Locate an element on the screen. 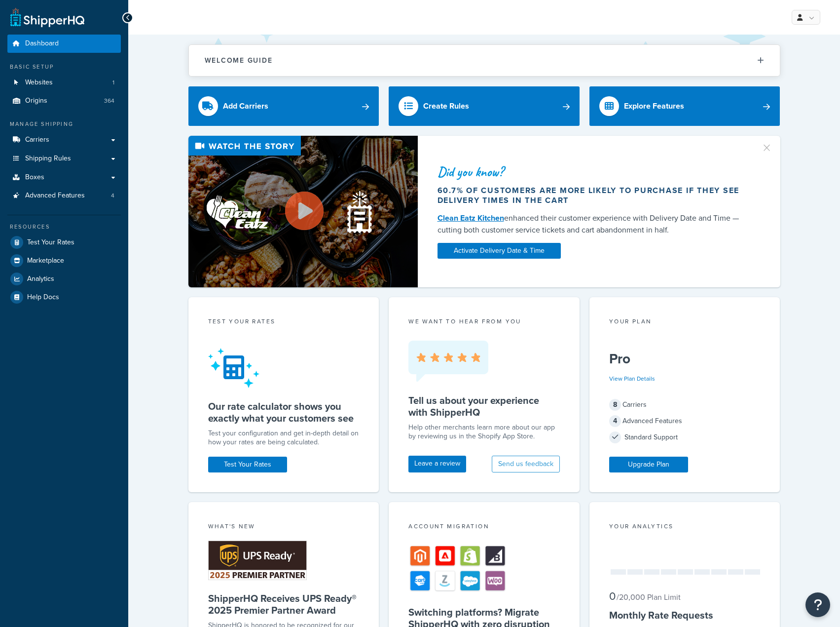 The image size is (840, 627). li: Dashboard is located at coordinates (64, 43).